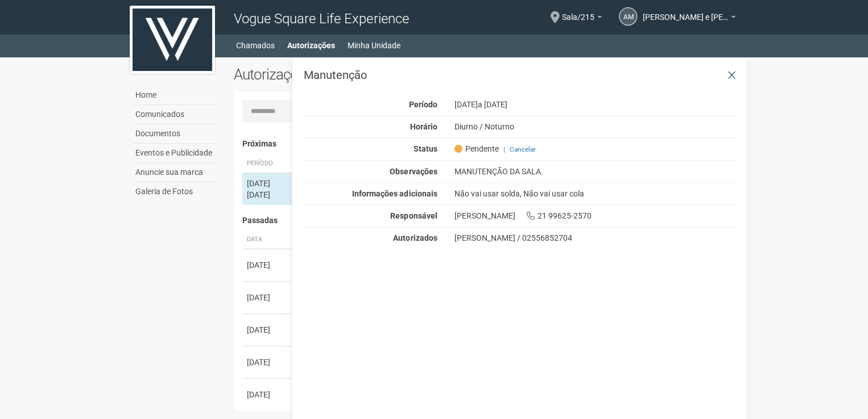 The image size is (868, 419). I want to click on strong: Horário, so click(423, 127).